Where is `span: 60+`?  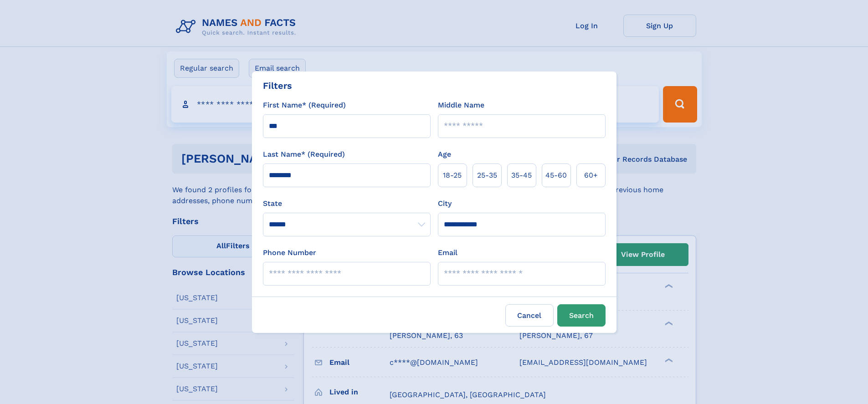 span: 60+ is located at coordinates (591, 175).